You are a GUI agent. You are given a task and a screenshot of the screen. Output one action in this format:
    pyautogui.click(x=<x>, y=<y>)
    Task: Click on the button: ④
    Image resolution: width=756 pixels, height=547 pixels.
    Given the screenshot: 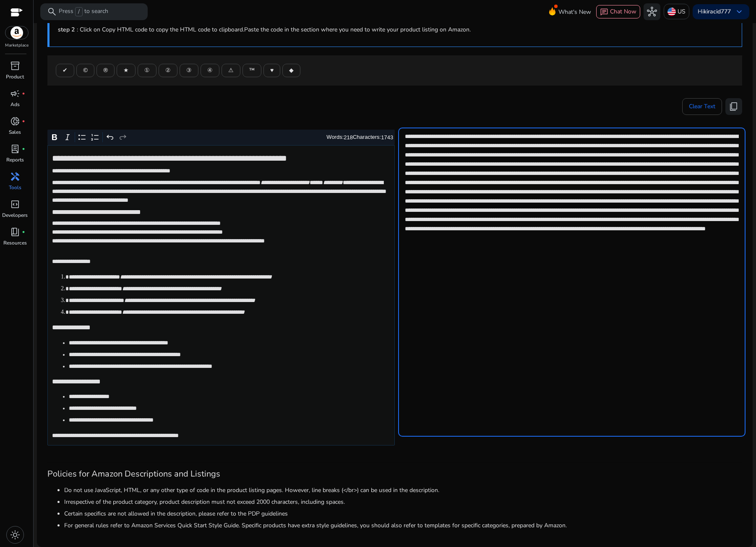 What is the action you would take?
    pyautogui.click(x=210, y=71)
    